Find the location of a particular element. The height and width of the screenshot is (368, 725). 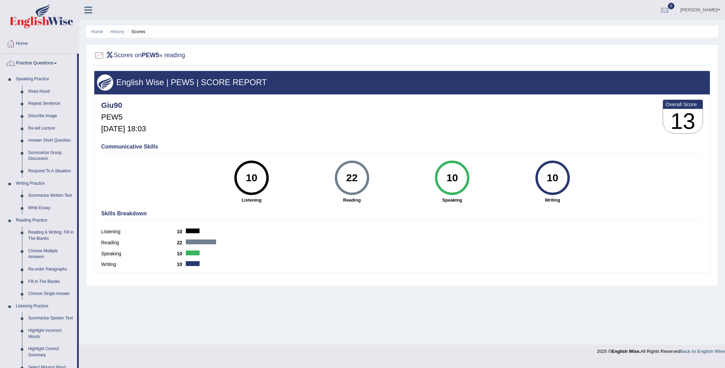

a: Respond To A Situation is located at coordinates (51, 171).